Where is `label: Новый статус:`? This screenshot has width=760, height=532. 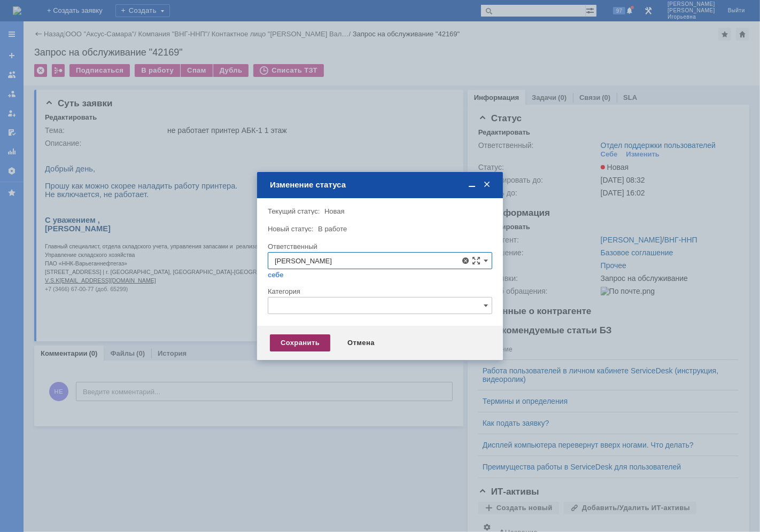 label: Новый статус: is located at coordinates (291, 229).